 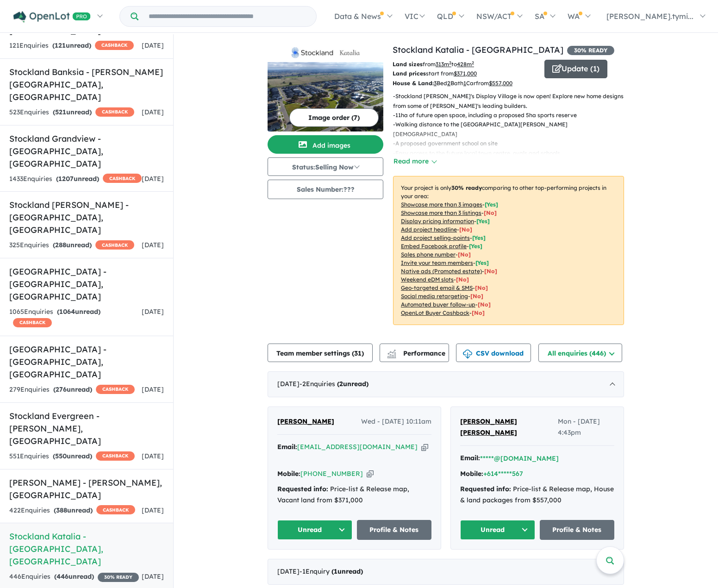 I want to click on span: 31, so click(x=358, y=353).